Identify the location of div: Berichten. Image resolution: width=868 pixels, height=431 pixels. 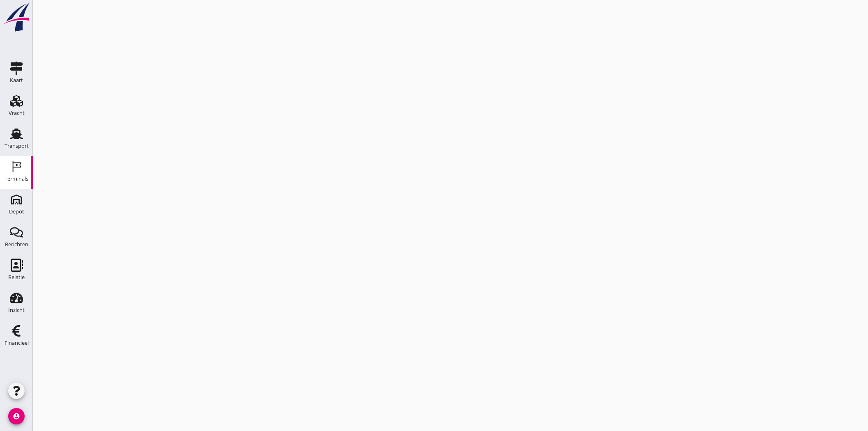
(17, 244).